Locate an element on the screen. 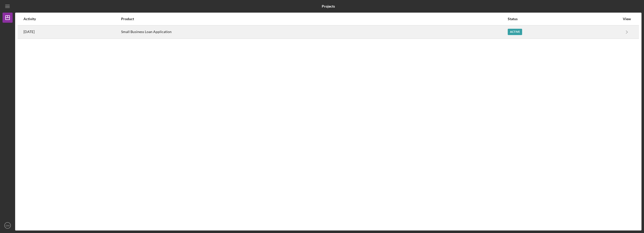 This screenshot has width=644, height=233. div: Status is located at coordinates (564, 19).